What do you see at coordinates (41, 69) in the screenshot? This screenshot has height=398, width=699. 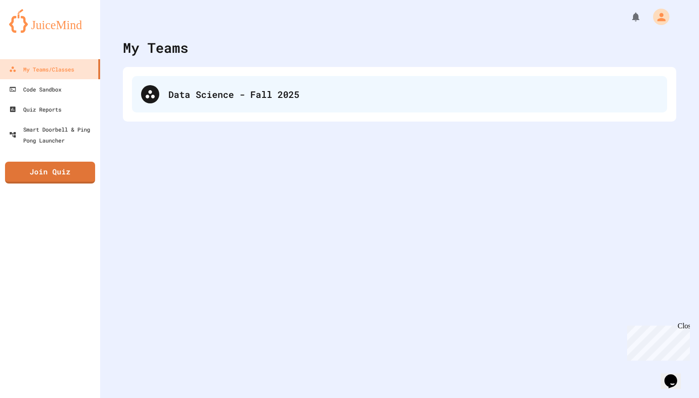 I see `div: My Teams/Classes` at bounding box center [41, 69].